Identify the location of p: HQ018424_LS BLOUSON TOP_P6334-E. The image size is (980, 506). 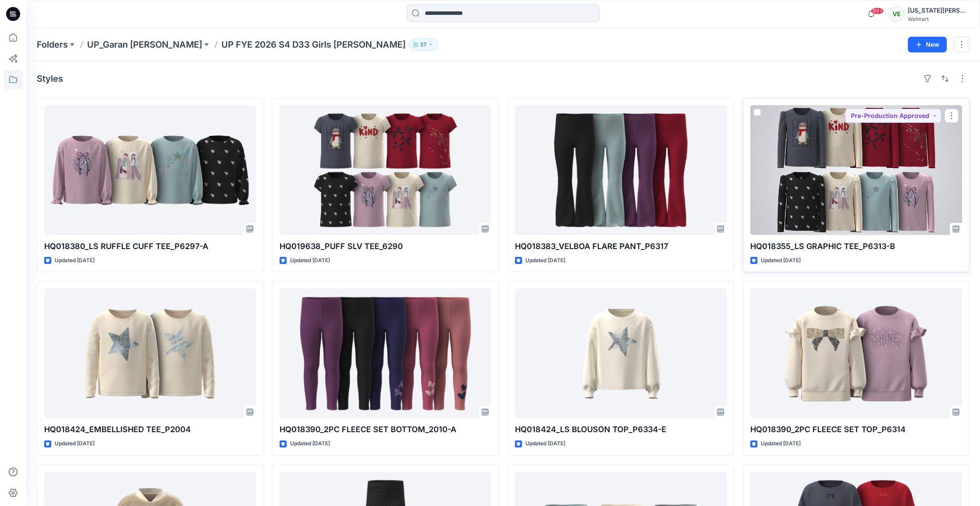
(620, 430).